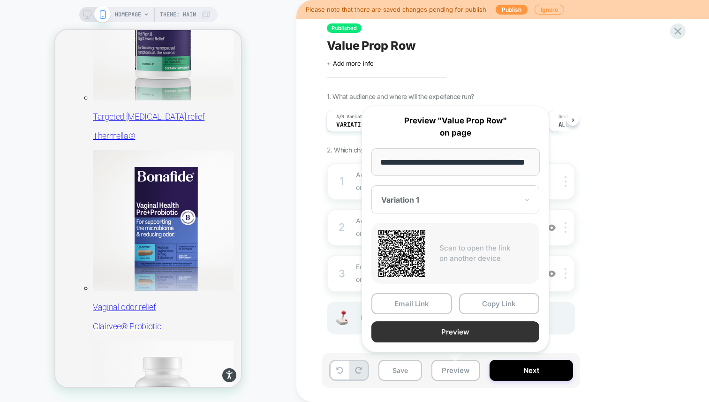 This screenshot has height=402, width=709. Describe the element at coordinates (388, 150) in the screenshot. I see `span: 2. Which changes the experience contains?` at that location.